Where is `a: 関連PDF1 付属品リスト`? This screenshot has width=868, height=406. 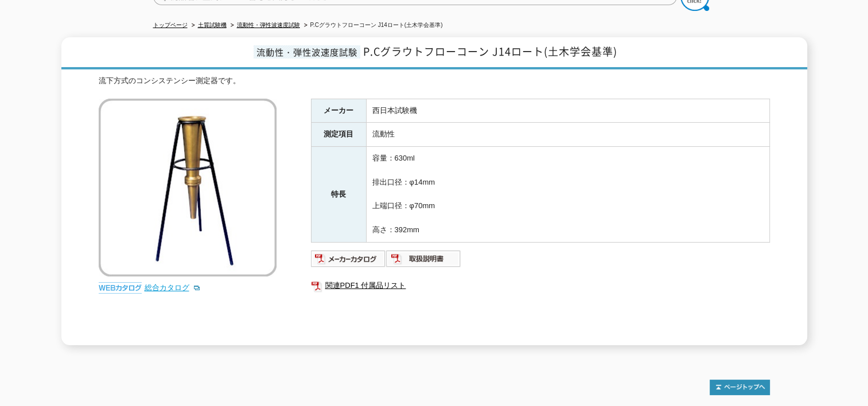
a: 関連PDF1 付属品リスト is located at coordinates (540, 285).